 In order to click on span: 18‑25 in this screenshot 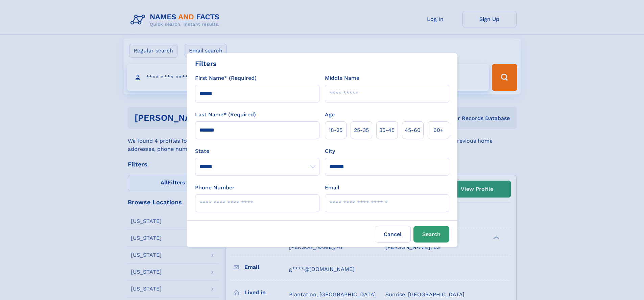, I will do `click(335, 130)`.